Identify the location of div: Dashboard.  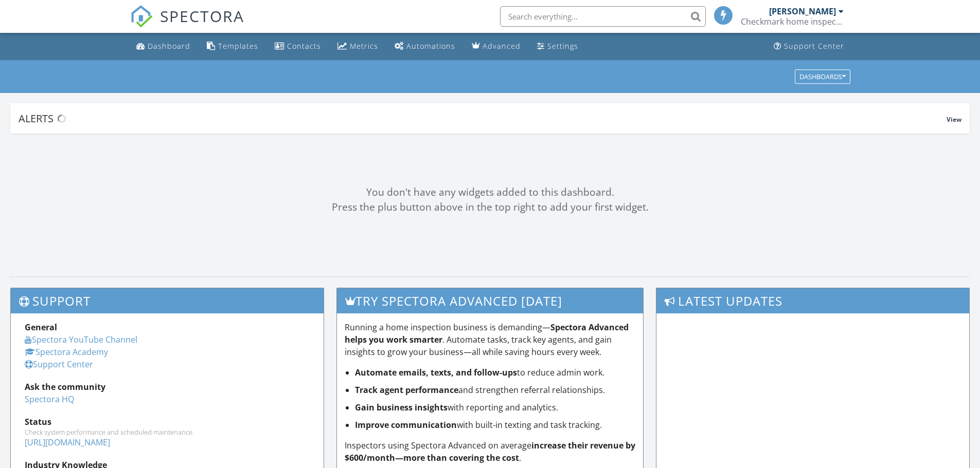
(168, 46).